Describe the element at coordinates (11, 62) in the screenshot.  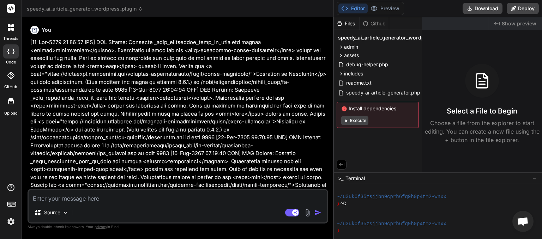
I see `label: code` at that location.